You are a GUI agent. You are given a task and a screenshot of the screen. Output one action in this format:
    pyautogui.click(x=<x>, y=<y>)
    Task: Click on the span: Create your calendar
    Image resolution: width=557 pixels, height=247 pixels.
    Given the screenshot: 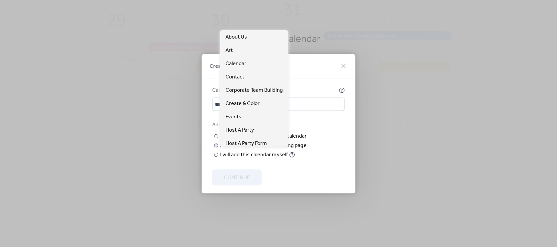 What is the action you would take?
    pyautogui.click(x=234, y=66)
    